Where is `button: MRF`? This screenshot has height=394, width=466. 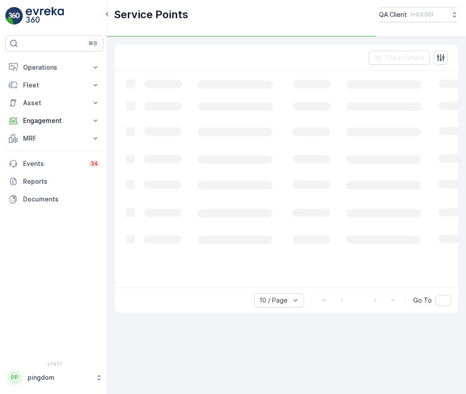
button: MRF is located at coordinates (54, 139).